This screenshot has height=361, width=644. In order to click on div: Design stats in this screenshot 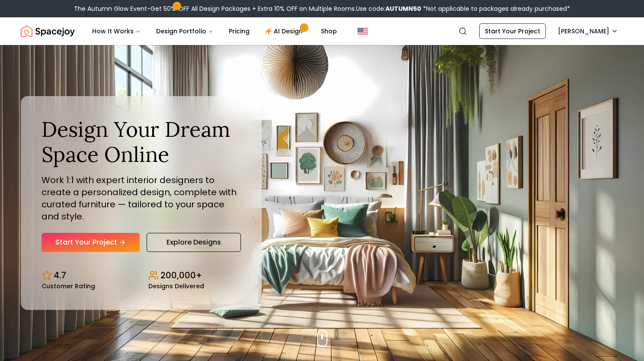, I will do `click(141, 276)`.